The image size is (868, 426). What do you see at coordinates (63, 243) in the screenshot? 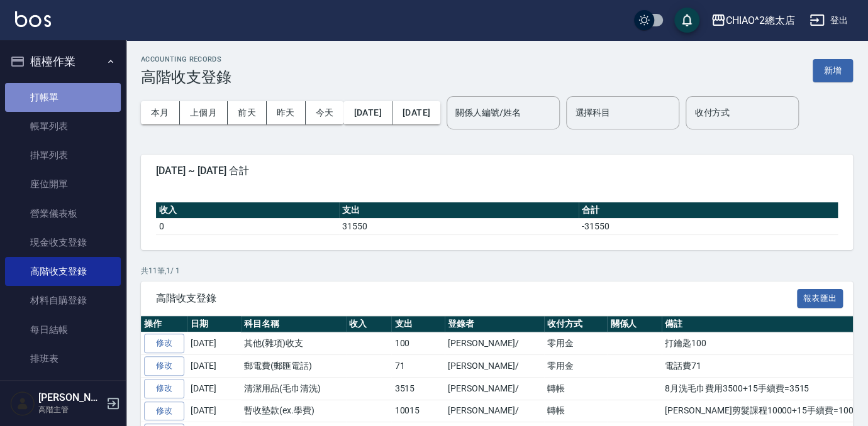
I see `a: 現金收支登錄` at bounding box center [63, 243].